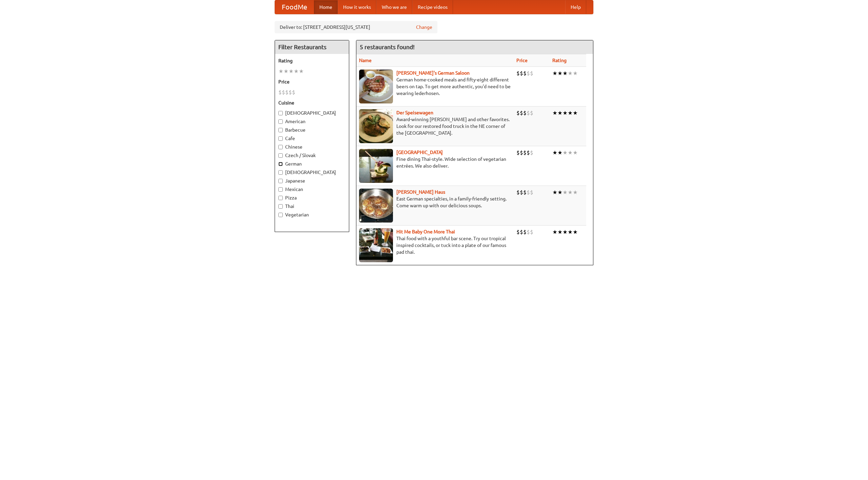 This screenshot has height=480, width=868. I want to click on input: Vegetarian, so click(280, 215).